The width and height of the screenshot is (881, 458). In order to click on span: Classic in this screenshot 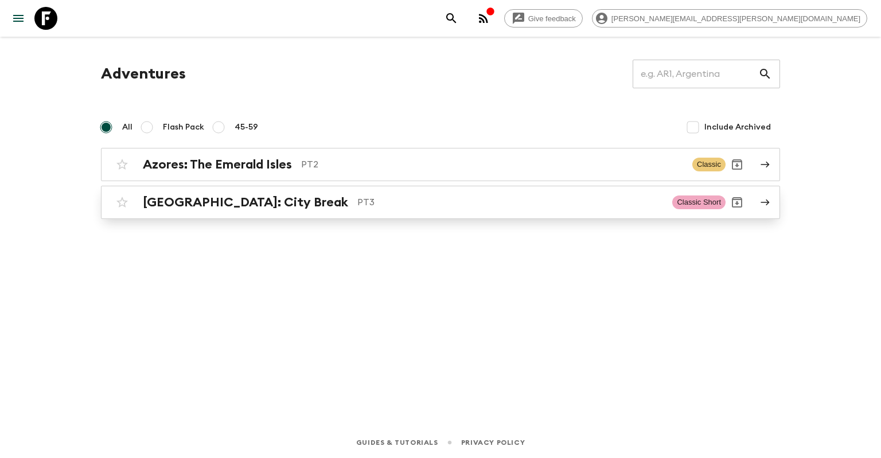, I will do `click(709, 165)`.